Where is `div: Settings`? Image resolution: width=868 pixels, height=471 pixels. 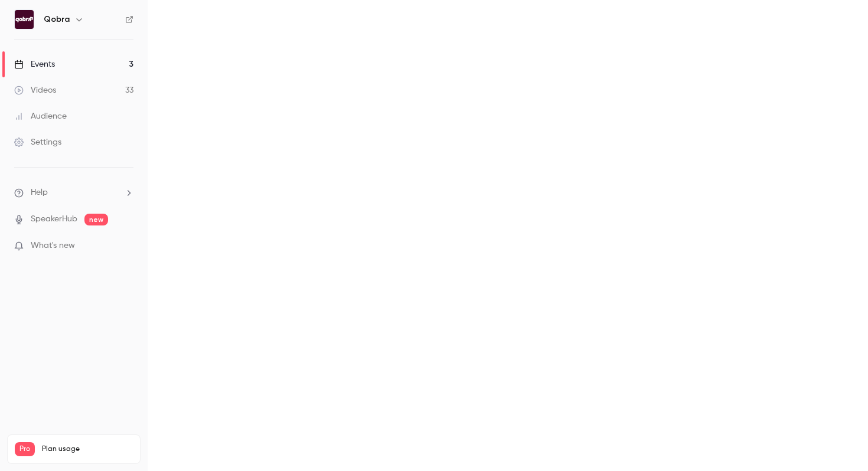
div: Settings is located at coordinates (38, 142).